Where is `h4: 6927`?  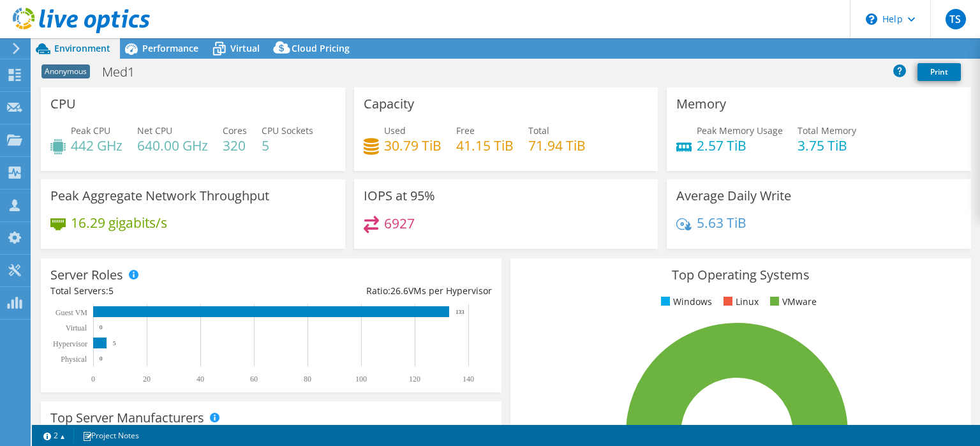 h4: 6927 is located at coordinates (400, 223).